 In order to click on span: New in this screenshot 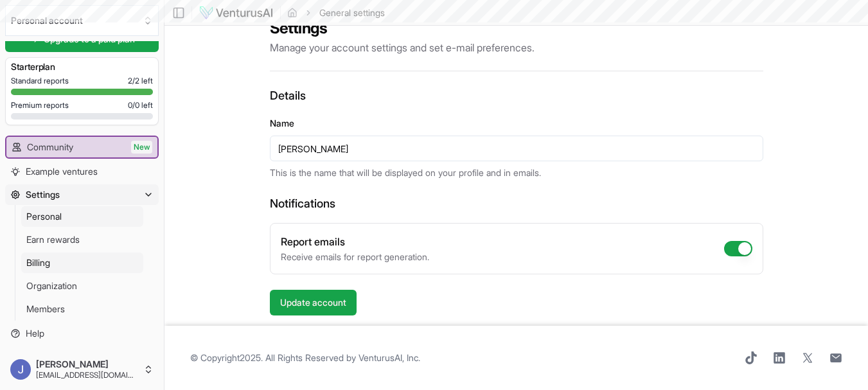, I will do `click(141, 147)`.